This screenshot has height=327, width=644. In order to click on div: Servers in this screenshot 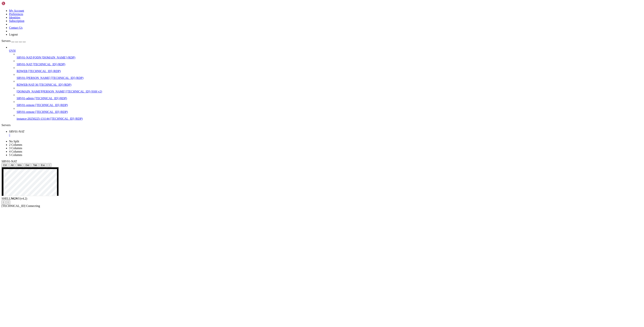, I will do `click(322, 125)`.